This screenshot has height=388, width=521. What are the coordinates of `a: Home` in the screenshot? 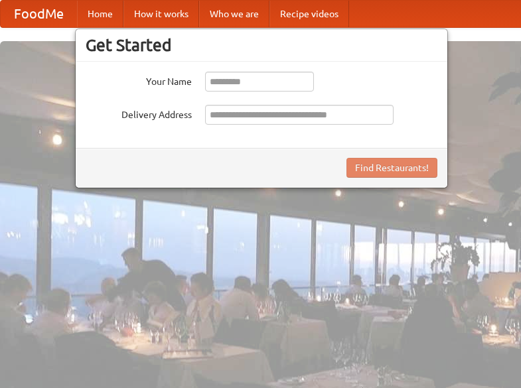 It's located at (100, 14).